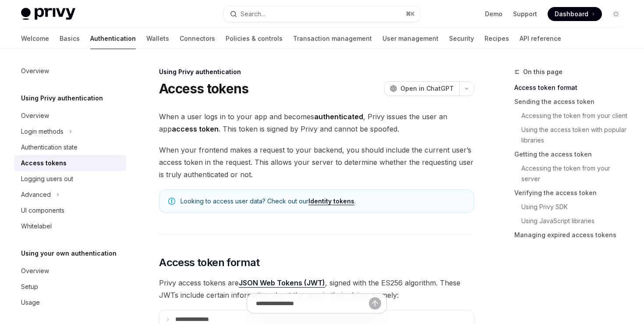  I want to click on a: User management, so click(410, 38).